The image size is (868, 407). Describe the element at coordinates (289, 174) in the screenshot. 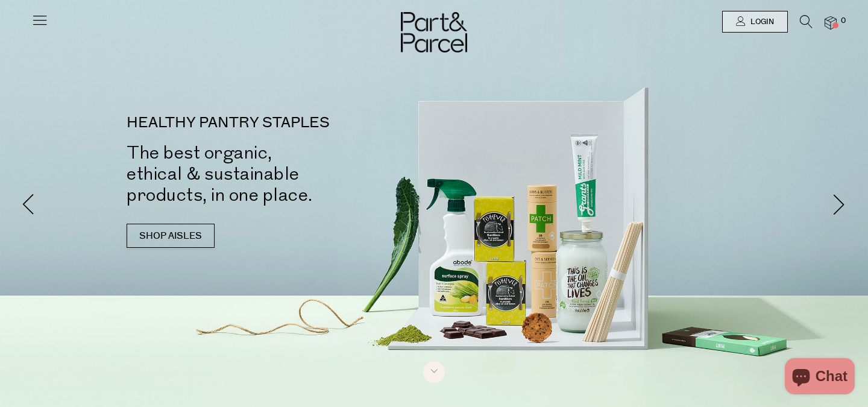

I see `h2: The best organic, ethical & sustainable products, in one place.` at that location.